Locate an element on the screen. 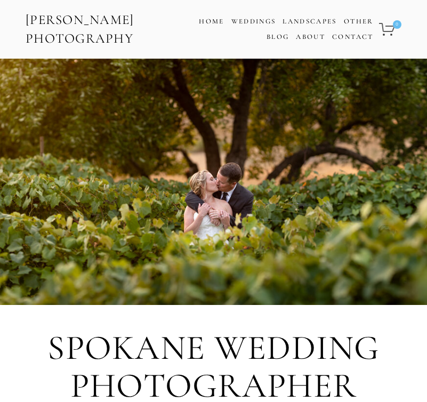  a: Contact is located at coordinates (352, 37).